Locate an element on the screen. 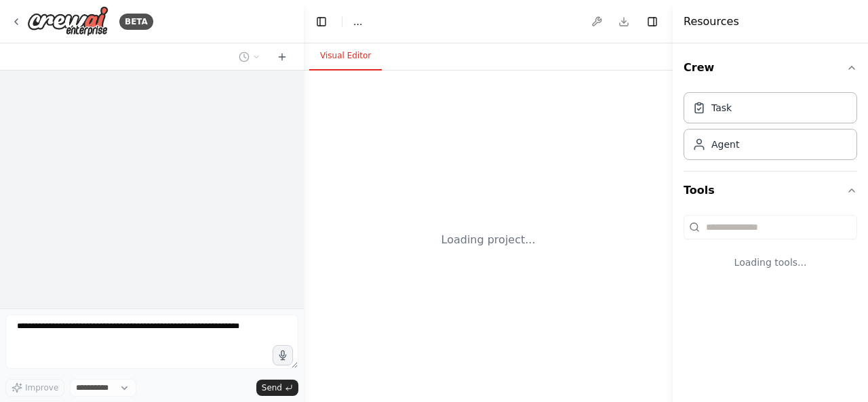 This screenshot has height=402, width=868. div: Crew is located at coordinates (770, 129).